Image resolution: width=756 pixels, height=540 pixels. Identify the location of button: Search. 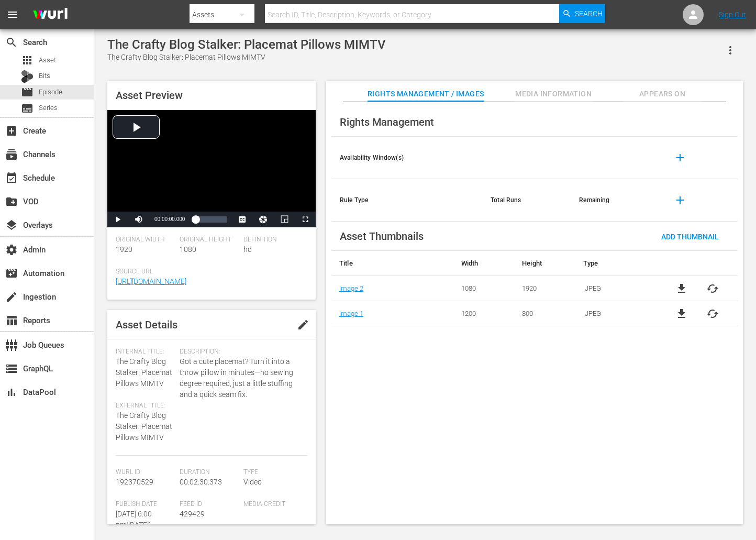
(582, 14).